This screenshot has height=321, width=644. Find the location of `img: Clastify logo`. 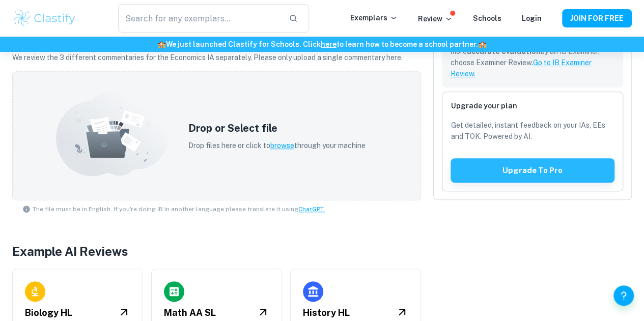

img: Clastify logo is located at coordinates (44, 18).